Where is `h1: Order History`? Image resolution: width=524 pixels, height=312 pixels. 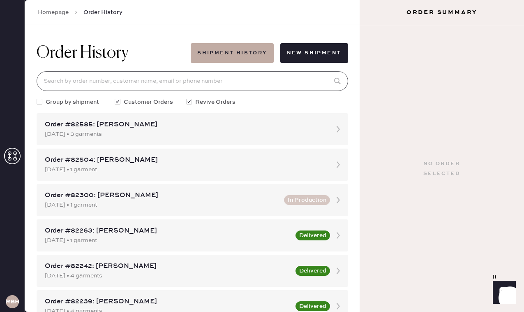 h1: Order History is located at coordinates (83, 53).